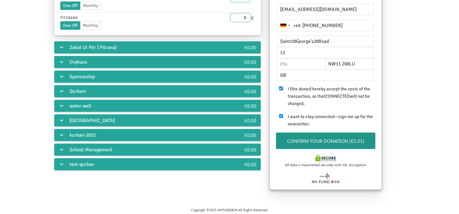 This screenshot has width=459, height=214. I want to click on div: School Management, so click(138, 150).